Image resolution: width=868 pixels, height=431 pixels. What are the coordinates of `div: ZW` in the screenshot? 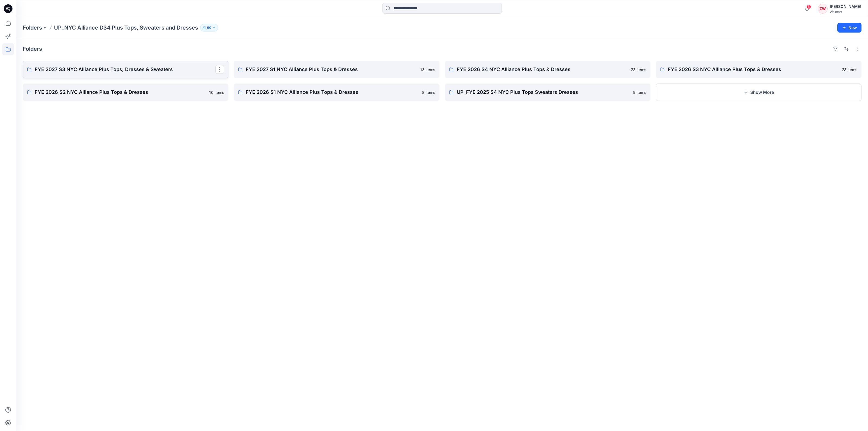 It's located at (823, 9).